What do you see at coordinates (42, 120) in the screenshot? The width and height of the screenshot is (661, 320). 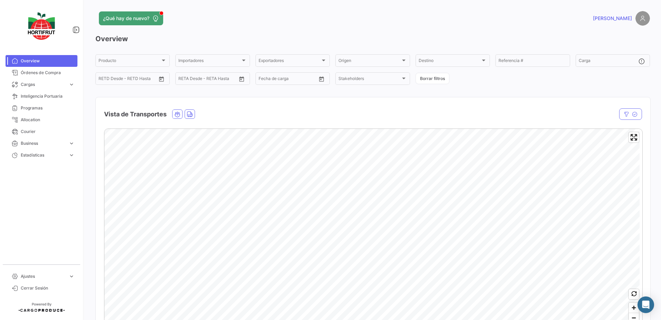 I see `a: Allocation` at bounding box center [42, 120].